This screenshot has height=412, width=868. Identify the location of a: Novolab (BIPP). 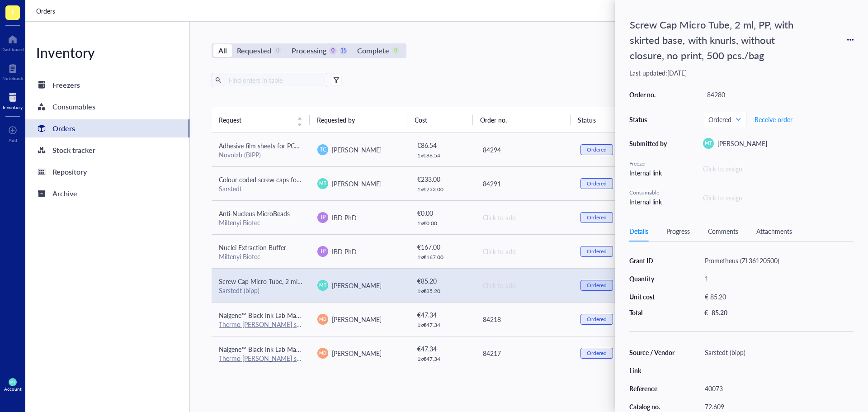
(239, 154).